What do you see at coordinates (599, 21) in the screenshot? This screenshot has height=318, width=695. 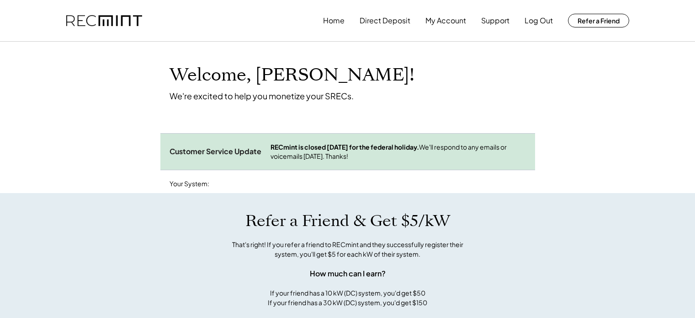 I see `button: Refer a Friend` at bounding box center [599, 21].